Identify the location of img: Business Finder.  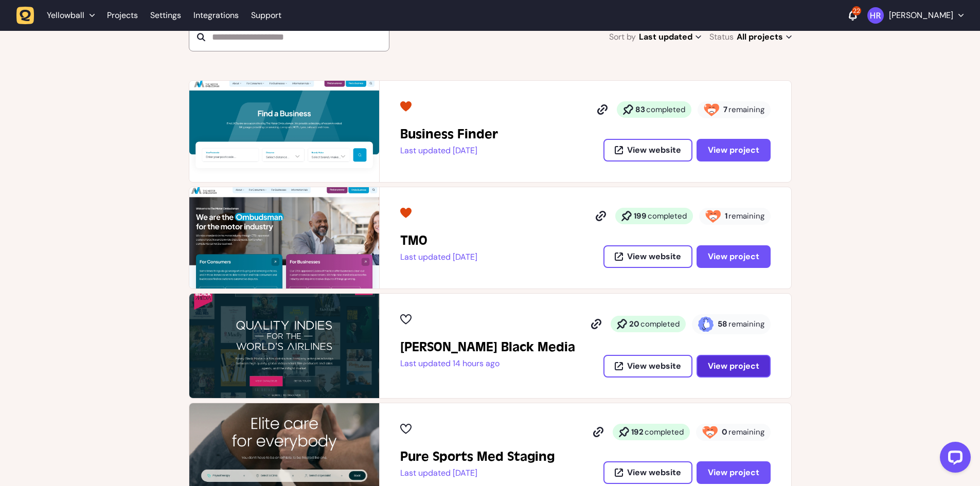
(284, 131).